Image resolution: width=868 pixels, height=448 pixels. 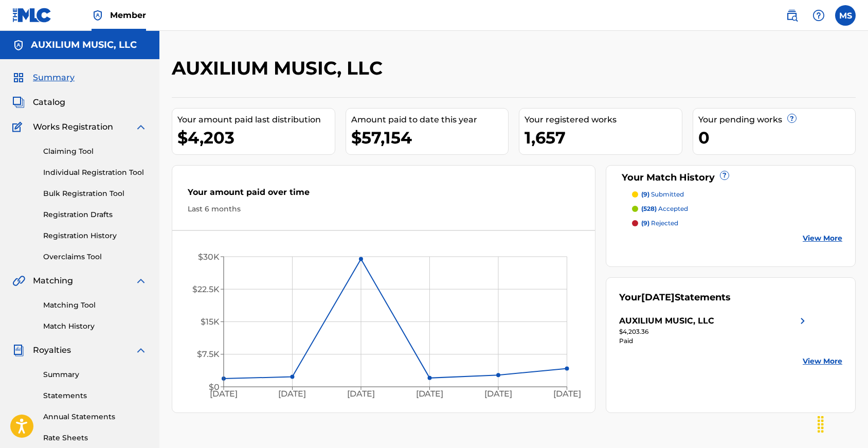 I want to click on a: Rate Sheets, so click(x=95, y=438).